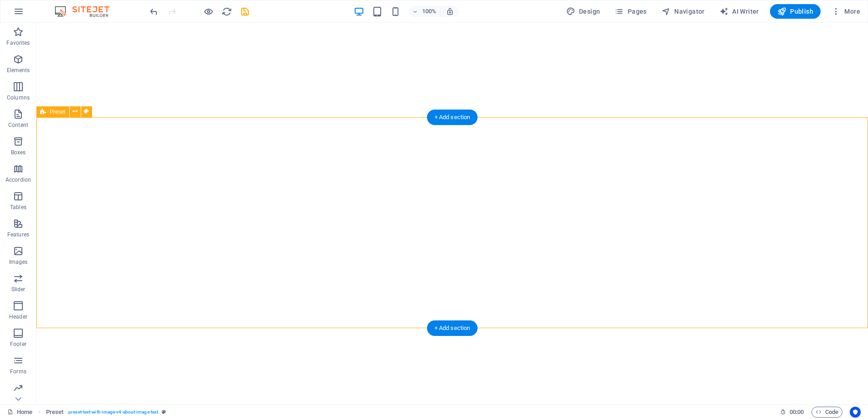 The height and width of the screenshot is (419, 868). I want to click on p: Header, so click(18, 317).